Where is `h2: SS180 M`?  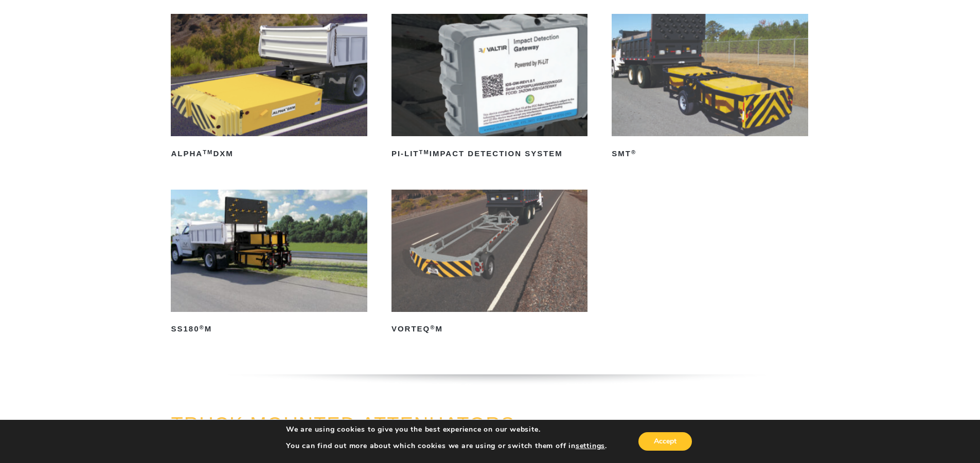
h2: SS180 M is located at coordinates (269, 329).